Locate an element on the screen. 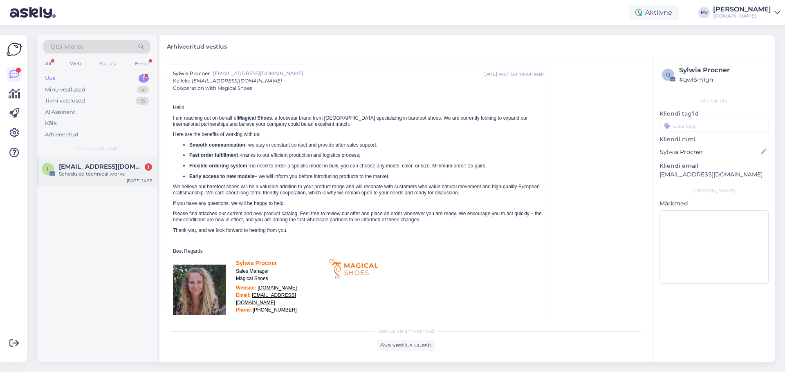  div: Tiimi vestlused is located at coordinates (65, 101).